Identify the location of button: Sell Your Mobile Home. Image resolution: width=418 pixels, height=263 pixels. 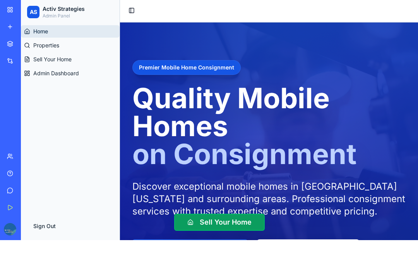
(288, 249).